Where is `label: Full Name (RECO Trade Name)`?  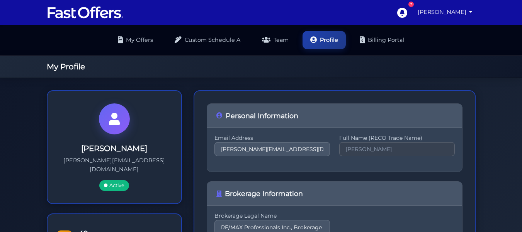
label: Full Name (RECO Trade Name) is located at coordinates (397, 138).